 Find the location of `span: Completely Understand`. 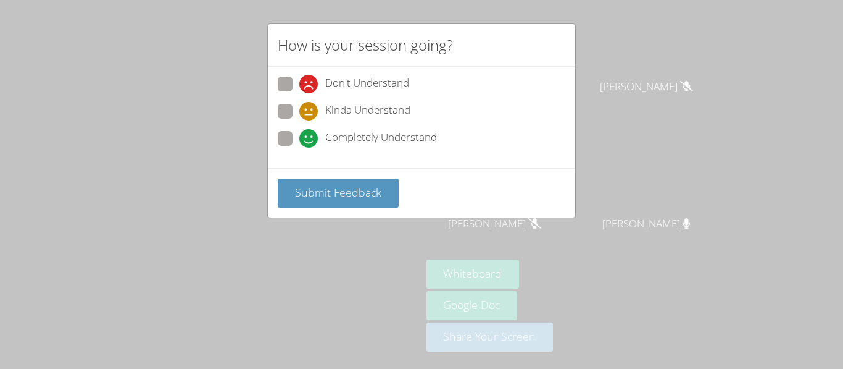

span: Completely Understand is located at coordinates (381, 138).